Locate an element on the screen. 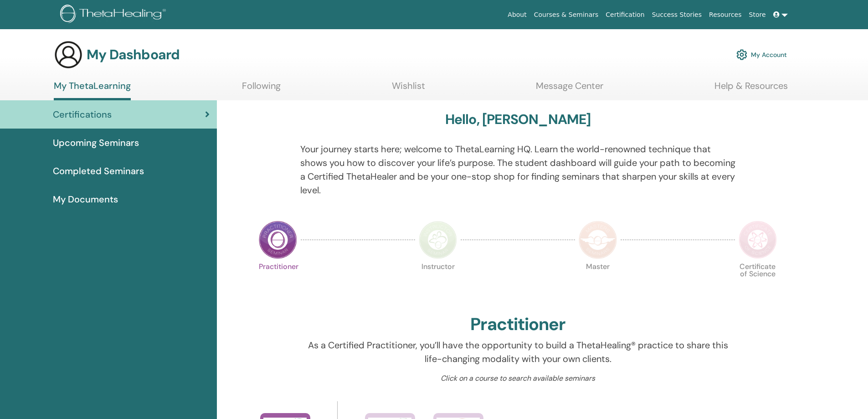 This screenshot has height=419, width=868. p: Your journey starts here; welcome to ThetaLearning HQ. Learn the world-renowned technique that sh... is located at coordinates (517, 170).